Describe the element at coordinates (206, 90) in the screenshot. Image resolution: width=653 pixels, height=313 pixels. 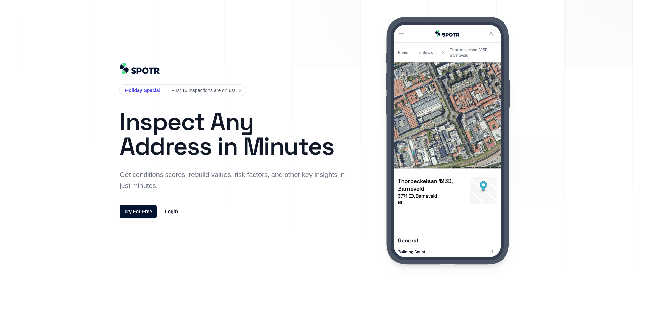
I see `a: First 10 inspections are on us!` at that location.